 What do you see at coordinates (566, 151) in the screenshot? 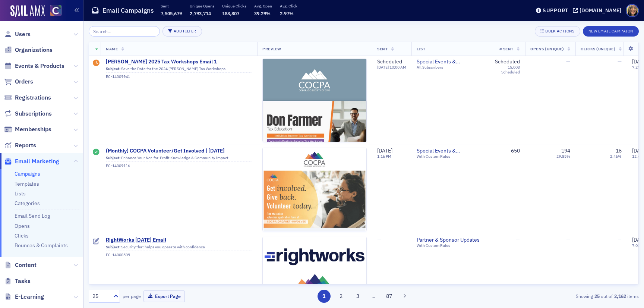
I see `div: 194` at bounding box center [566, 151].